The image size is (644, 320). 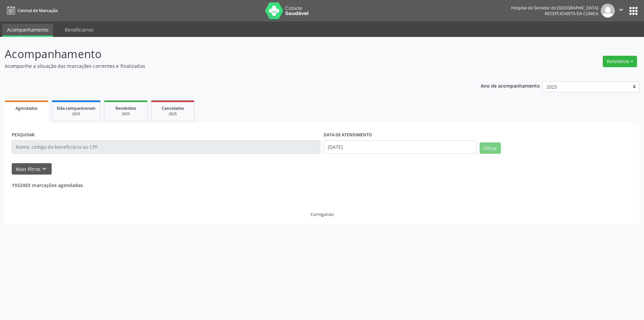 What do you see at coordinates (76, 108) in the screenshot?
I see `span: Não compareceram` at bounding box center [76, 108].